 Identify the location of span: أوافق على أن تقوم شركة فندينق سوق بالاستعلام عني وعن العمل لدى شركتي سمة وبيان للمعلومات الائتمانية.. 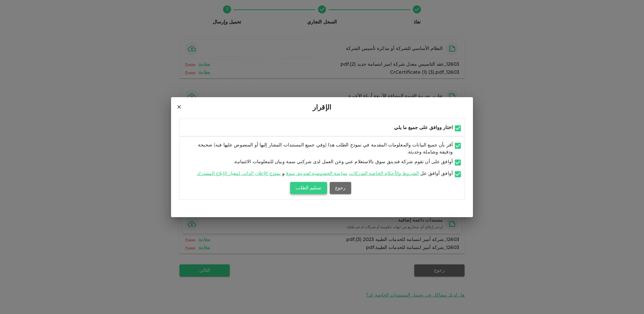
(343, 162).